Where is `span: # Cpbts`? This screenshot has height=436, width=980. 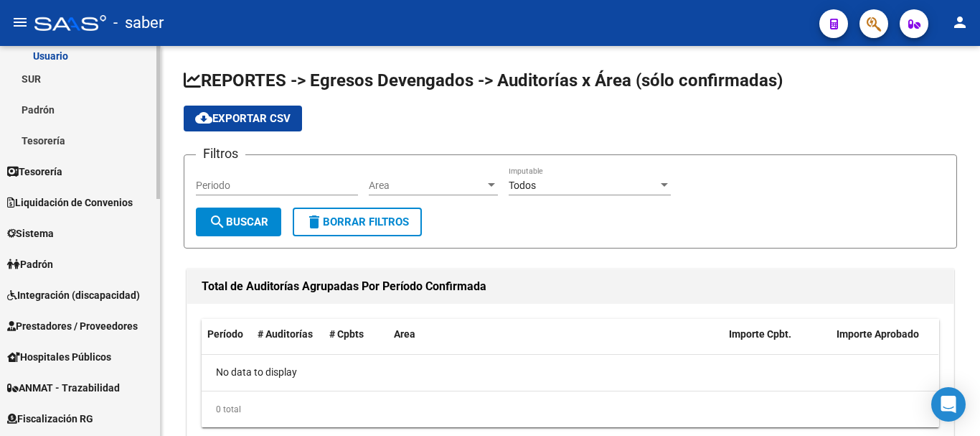 span: # Cpbts is located at coordinates (347, 334).